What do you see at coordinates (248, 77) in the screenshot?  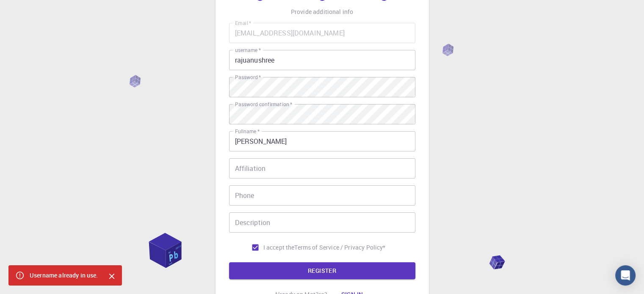 I see `label: Password` at bounding box center [248, 77].